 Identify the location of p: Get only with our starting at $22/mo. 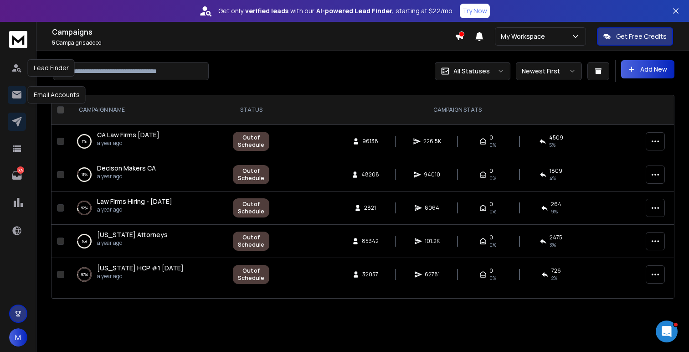
(335, 11).